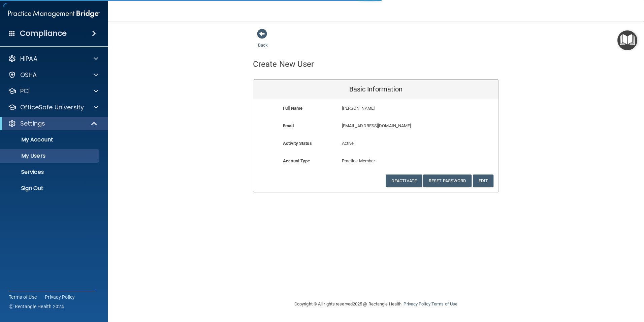  I want to click on b: Full Name, so click(293, 108).